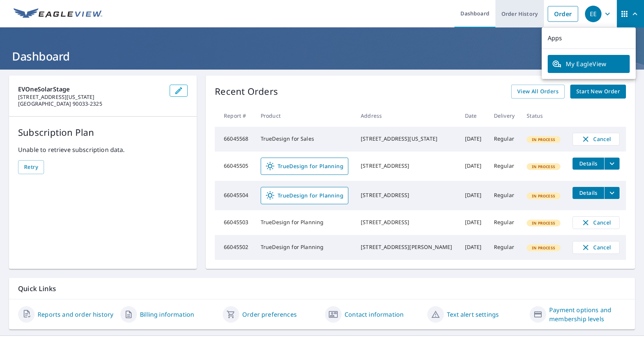  Describe the element at coordinates (589, 38) in the screenshot. I see `p: Apps` at that location.